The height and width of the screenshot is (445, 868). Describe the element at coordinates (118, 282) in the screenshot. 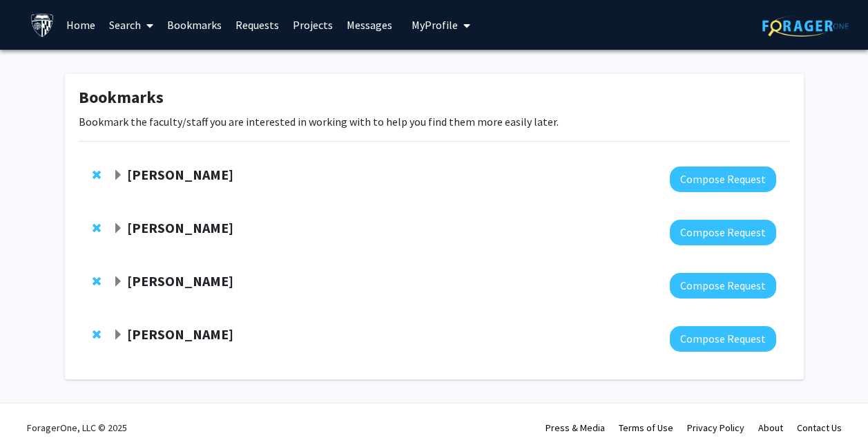

I see `span: Expand Fenan Rassu Bookmark` at that location.